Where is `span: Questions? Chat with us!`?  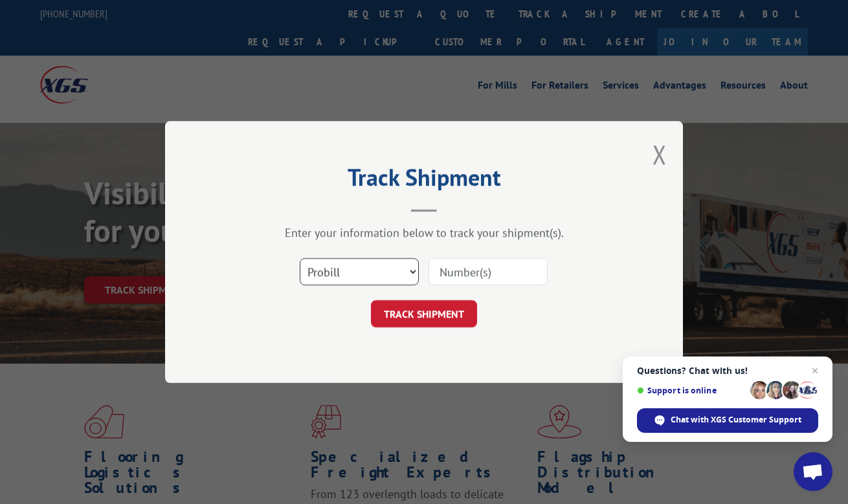 span: Questions? Chat with us! is located at coordinates (727, 370).